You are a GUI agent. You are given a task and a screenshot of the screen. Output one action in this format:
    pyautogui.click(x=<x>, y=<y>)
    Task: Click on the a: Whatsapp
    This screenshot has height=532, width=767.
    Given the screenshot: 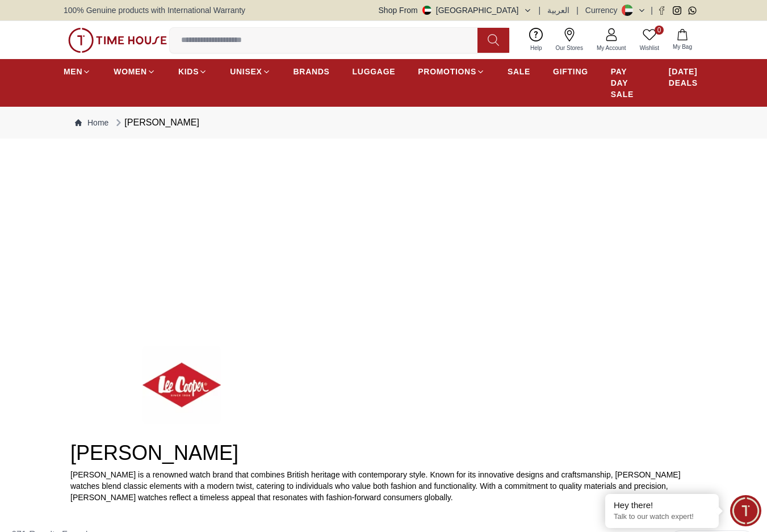 What is the action you would take?
    pyautogui.click(x=692, y=10)
    